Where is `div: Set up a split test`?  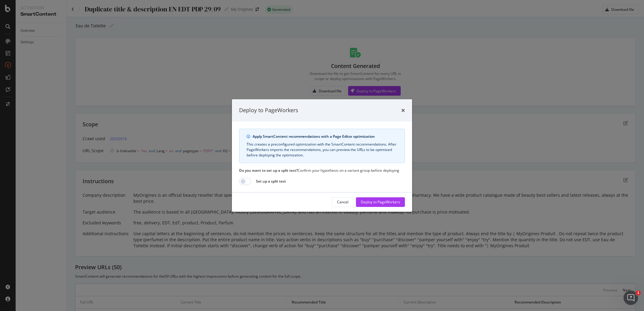 div: Set up a split test is located at coordinates (271, 181).